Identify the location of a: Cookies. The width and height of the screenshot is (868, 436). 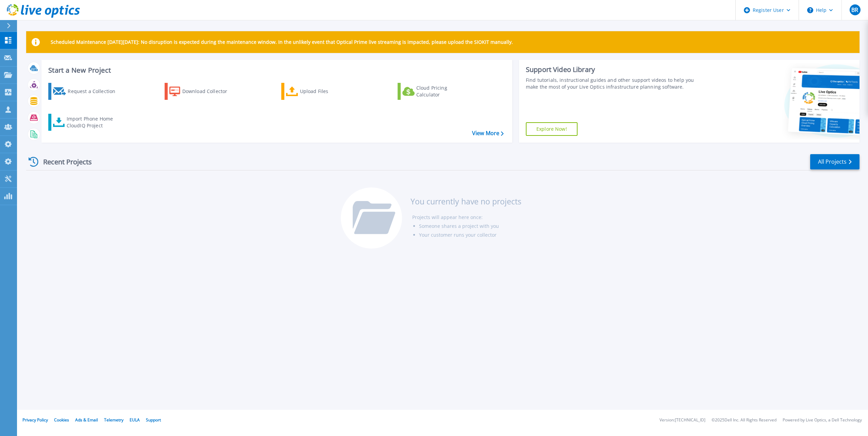
(61, 420).